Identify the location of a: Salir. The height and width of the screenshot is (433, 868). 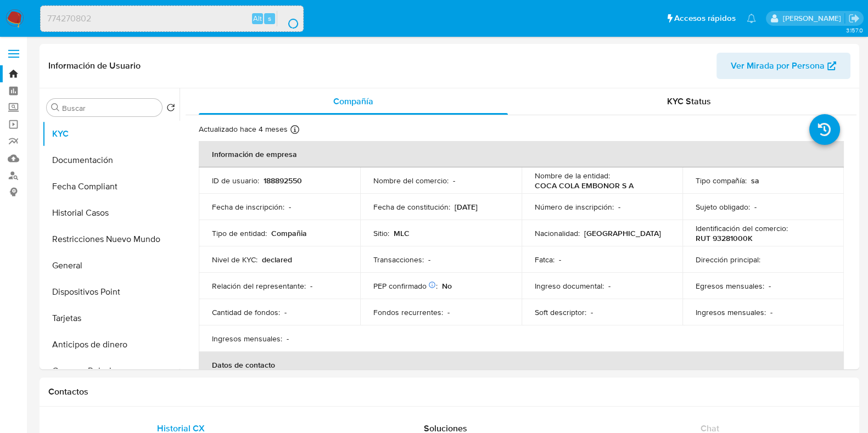
(854, 18).